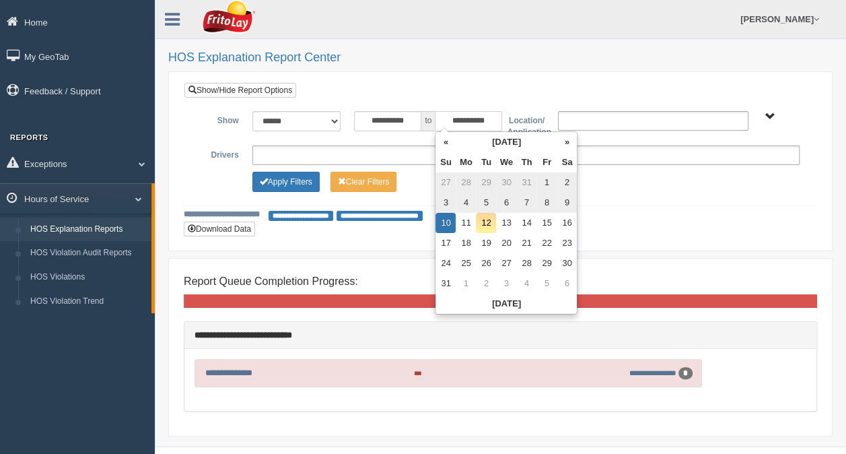 This screenshot has height=454, width=846. What do you see at coordinates (506, 223) in the screenshot?
I see `td: 13` at bounding box center [506, 223].